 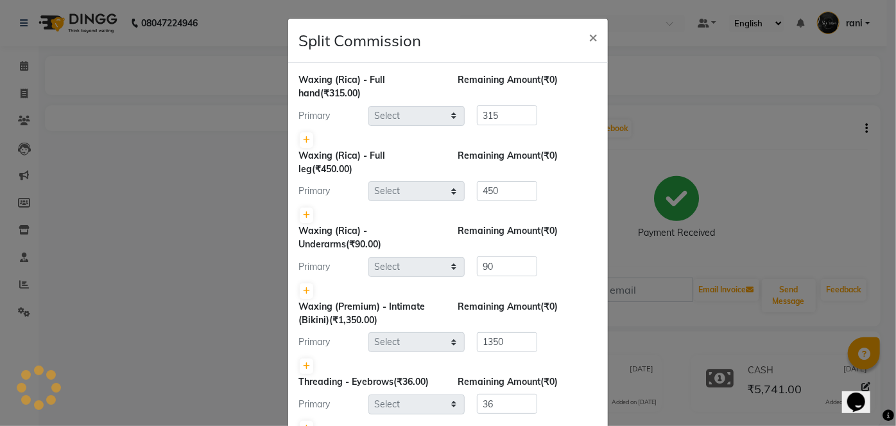 What do you see at coordinates (353, 320) in the screenshot?
I see `span: (₹1,350.00)` at bounding box center [353, 320].